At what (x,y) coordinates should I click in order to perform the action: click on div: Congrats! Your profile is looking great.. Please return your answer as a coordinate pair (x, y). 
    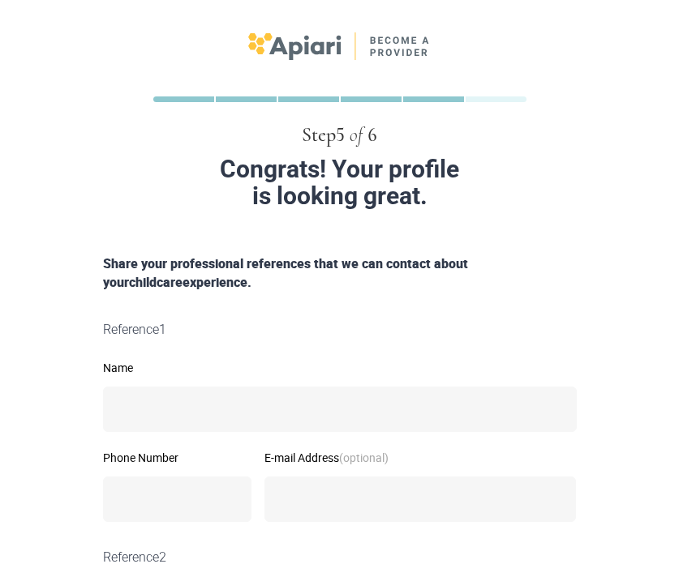
    Looking at the image, I should click on (339, 182).